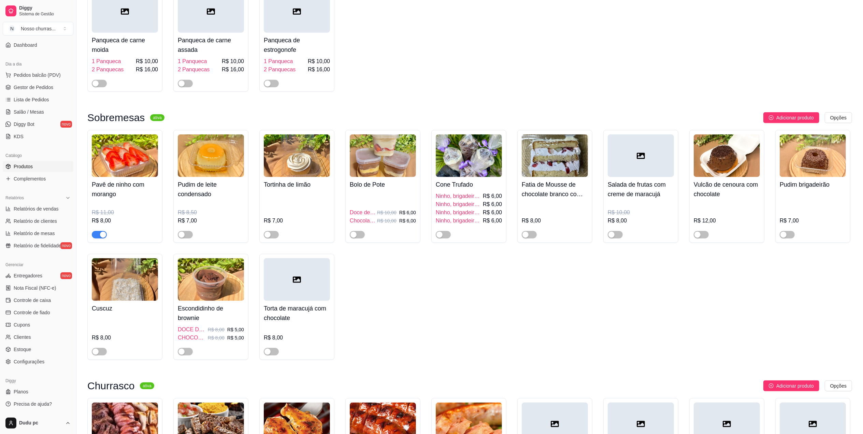 The height and width of the screenshot is (434, 863). Describe the element at coordinates (38, 64) in the screenshot. I see `div: Dia a dia` at that location.